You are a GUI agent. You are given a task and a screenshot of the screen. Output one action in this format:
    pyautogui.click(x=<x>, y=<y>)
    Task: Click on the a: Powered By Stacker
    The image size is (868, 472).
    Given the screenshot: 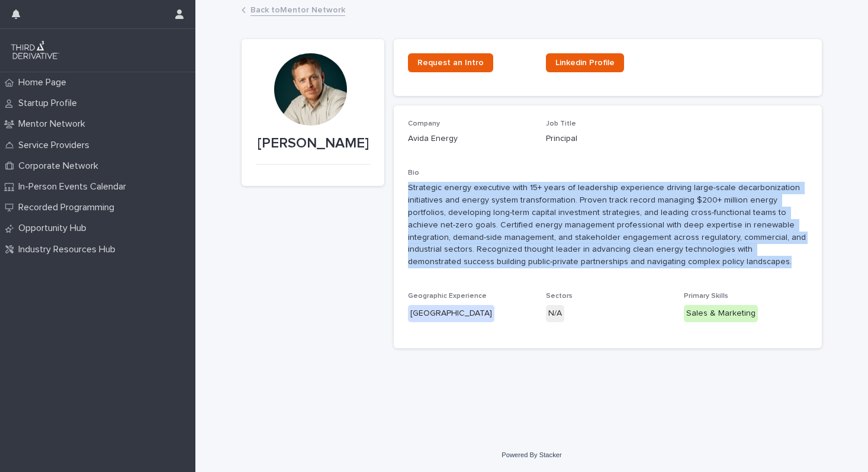 What is the action you would take?
    pyautogui.click(x=531, y=455)
    